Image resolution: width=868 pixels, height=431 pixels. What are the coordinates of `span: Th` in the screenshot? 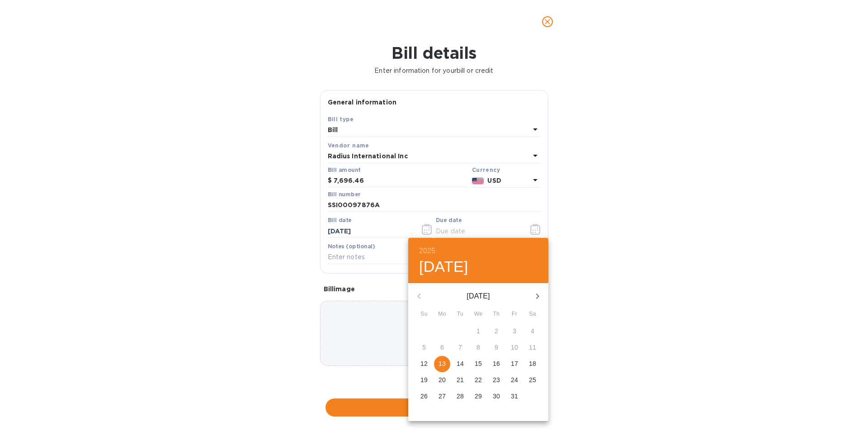 It's located at (497, 314).